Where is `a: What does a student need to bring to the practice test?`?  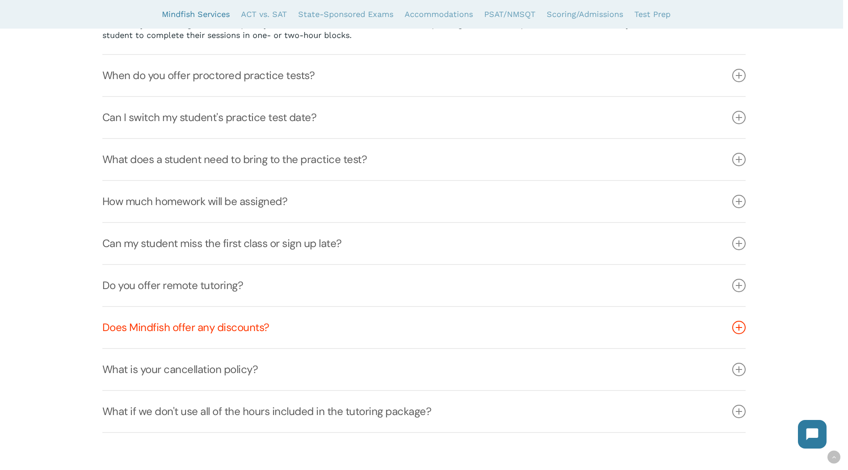 a: What does a student need to bring to the practice test? is located at coordinates (424, 160).